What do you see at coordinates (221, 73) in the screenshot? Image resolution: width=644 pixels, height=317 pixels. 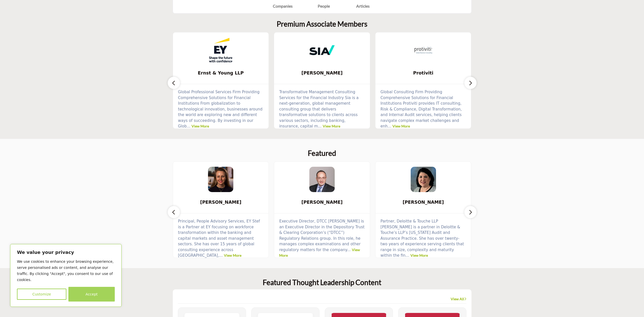 I see `span: Ernst & Young LLP` at bounding box center [221, 73].